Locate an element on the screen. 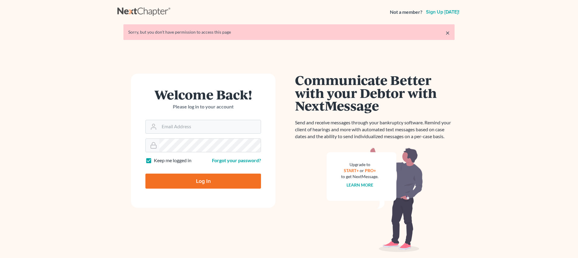  p: Please log in to your account is located at coordinates (203, 107).